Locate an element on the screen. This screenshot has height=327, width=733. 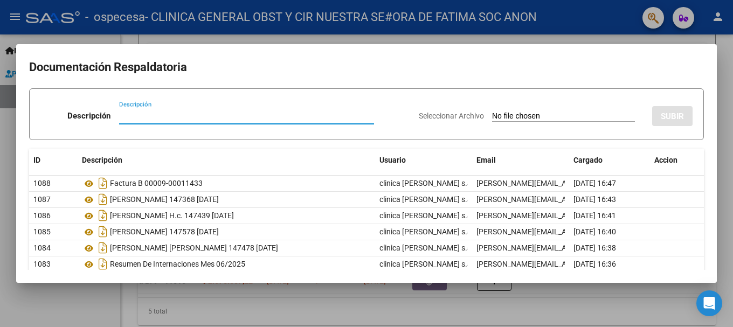
span: 1083 is located at coordinates (42, 264).